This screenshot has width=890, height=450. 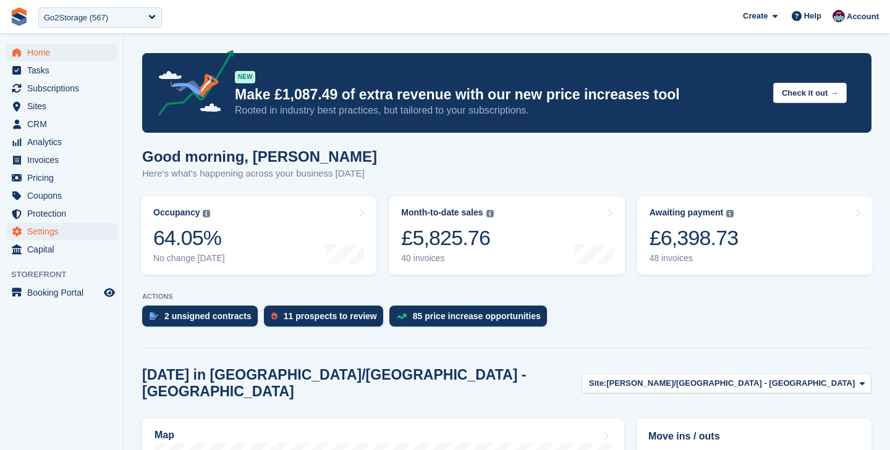 I want to click on span: Create, so click(x=755, y=16).